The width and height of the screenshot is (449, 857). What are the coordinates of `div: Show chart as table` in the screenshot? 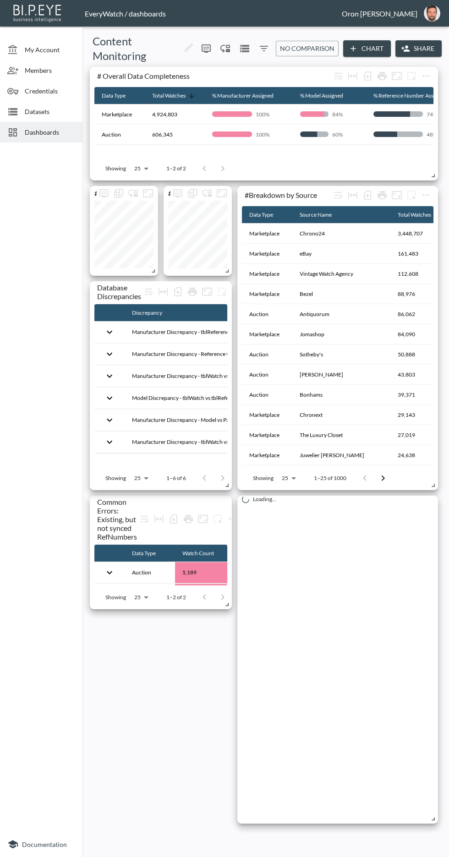 It's located at (192, 193).